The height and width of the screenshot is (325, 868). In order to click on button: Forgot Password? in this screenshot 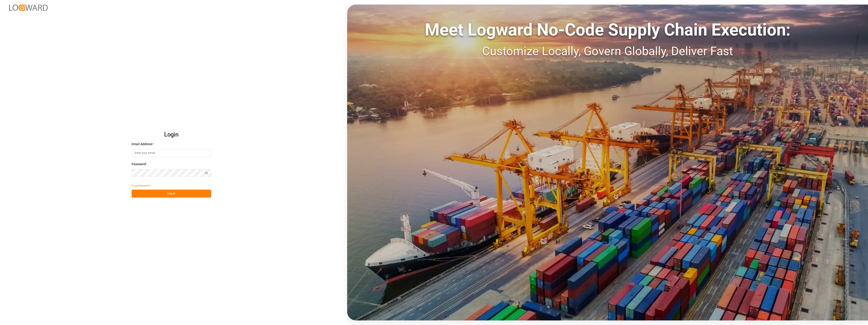, I will do `click(141, 186)`.